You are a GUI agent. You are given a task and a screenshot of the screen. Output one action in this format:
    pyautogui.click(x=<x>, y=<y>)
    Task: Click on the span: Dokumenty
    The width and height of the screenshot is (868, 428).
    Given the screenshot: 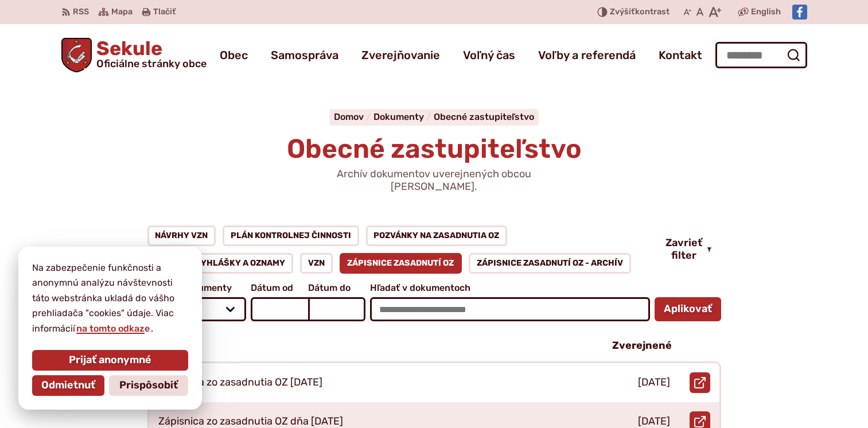 What is the action you would take?
    pyautogui.click(x=399, y=117)
    